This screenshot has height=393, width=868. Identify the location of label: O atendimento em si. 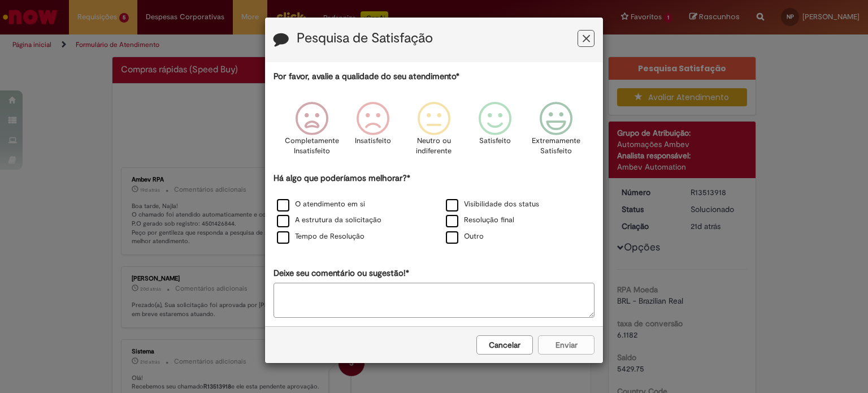
(321, 204).